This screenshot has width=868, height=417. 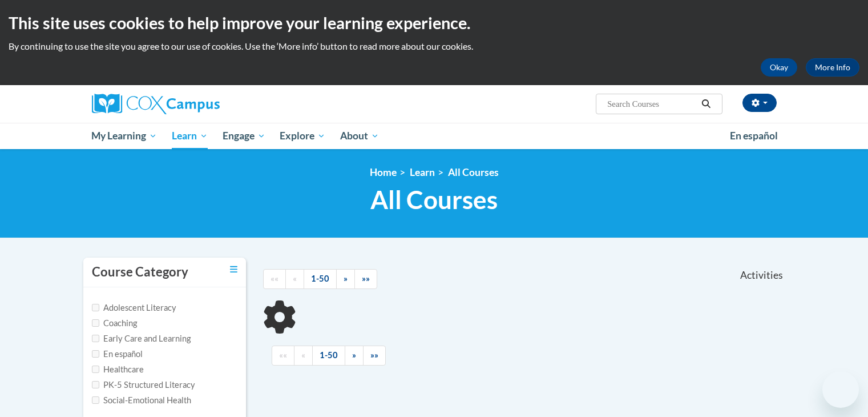 I want to click on label: En español, so click(x=117, y=354).